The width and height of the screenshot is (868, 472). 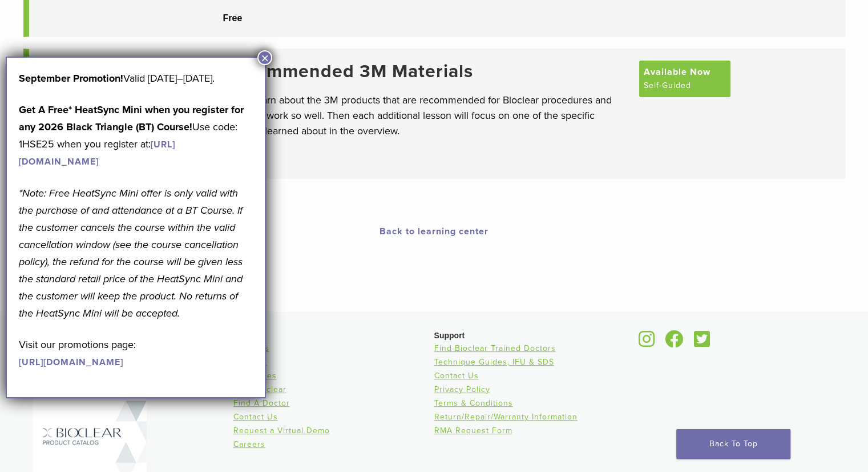 What do you see at coordinates (136, 135) in the screenshot?
I see `p: Use code: 1HSE25 when you register at:` at bounding box center [136, 135].